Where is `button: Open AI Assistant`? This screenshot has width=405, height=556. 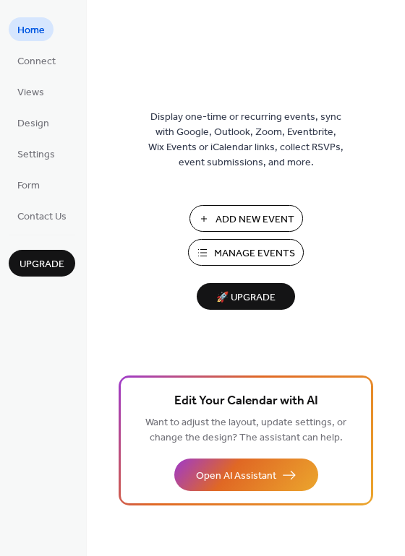 button: Open AI Assistant is located at coordinates (246, 475).